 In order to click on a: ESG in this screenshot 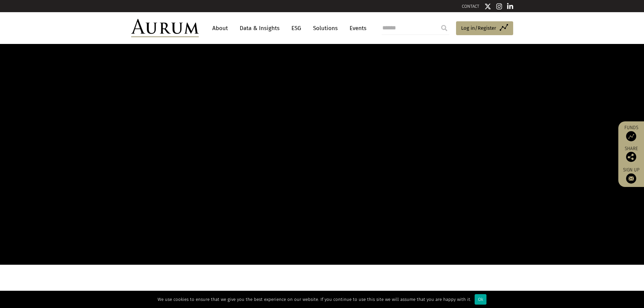, I will do `click(296, 28)`.